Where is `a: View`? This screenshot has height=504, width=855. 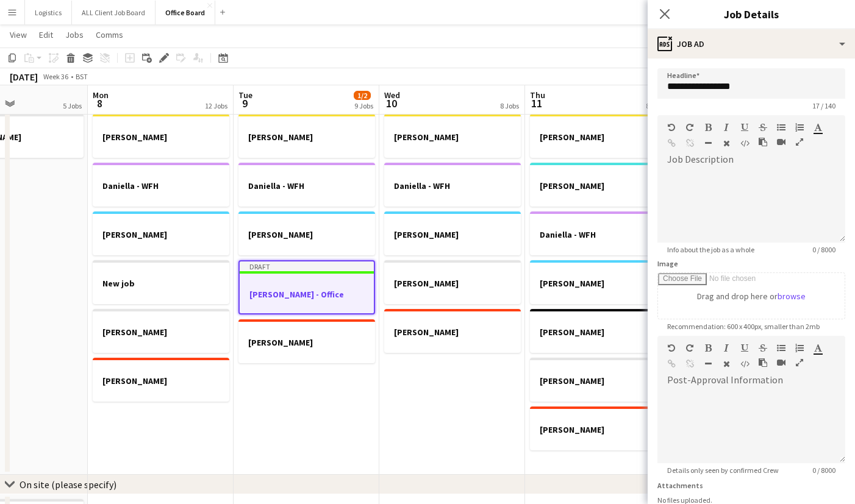
a: View is located at coordinates (19, 35).